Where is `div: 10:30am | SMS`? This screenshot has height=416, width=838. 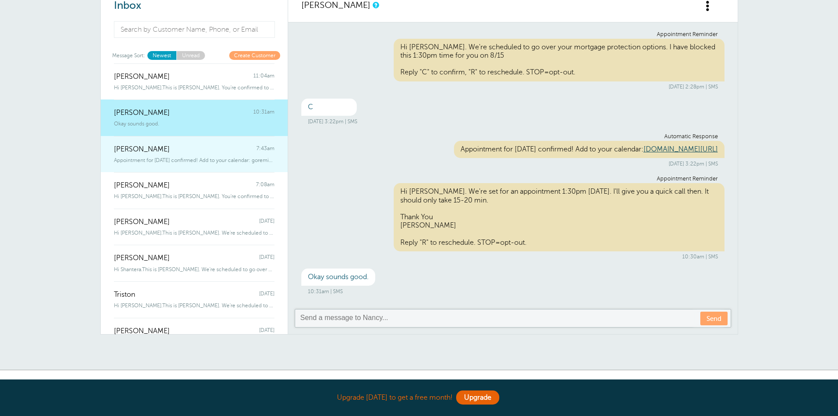
div: 10:30am | SMS is located at coordinates (513, 256).